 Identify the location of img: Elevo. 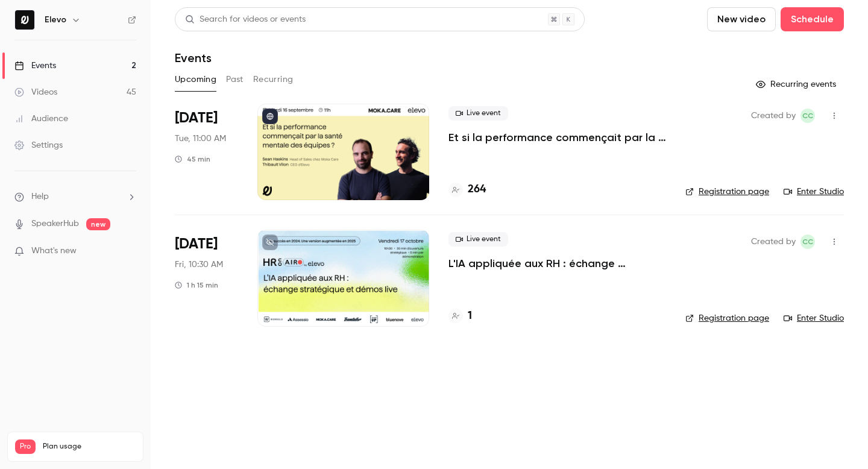
(25, 20).